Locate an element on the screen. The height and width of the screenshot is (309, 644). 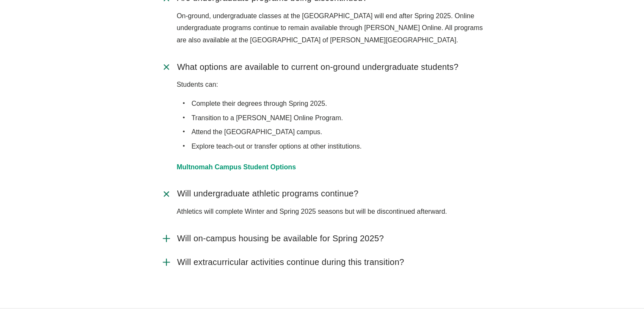
li: Explore teach-out or transfer options at other institutions. is located at coordinates (337, 146).